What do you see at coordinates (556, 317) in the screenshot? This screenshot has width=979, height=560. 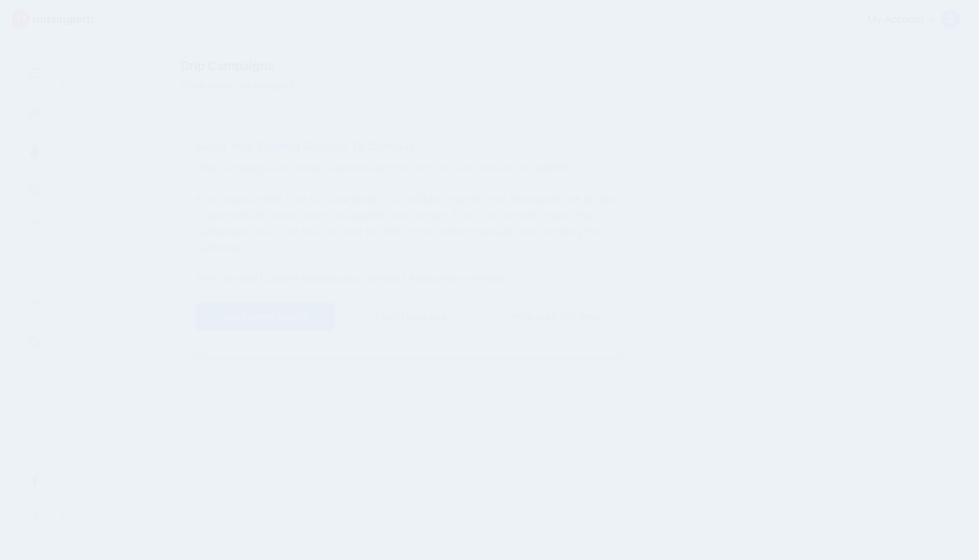 I see `a: What is an RSS feed?` at bounding box center [556, 317].